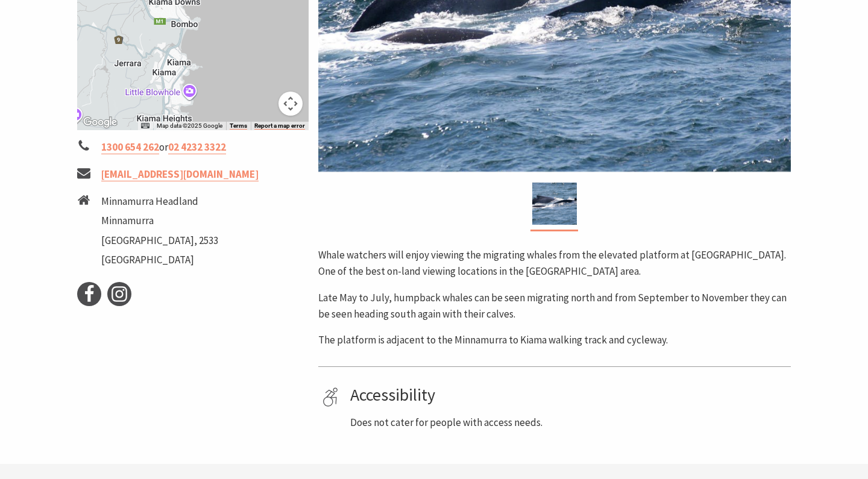  Describe the element at coordinates (100, 122) in the screenshot. I see `a: Click to see this area on Google Maps` at that location.